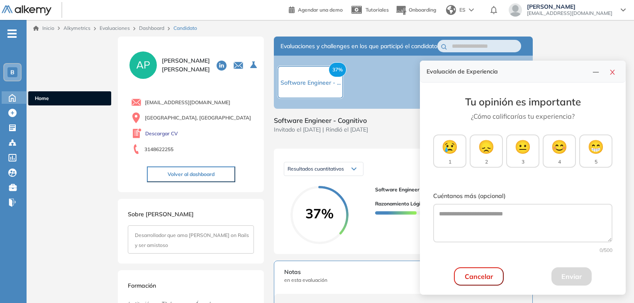  What do you see at coordinates (77, 28) in the screenshot?
I see `span: Alkymetrics` at bounding box center [77, 28].